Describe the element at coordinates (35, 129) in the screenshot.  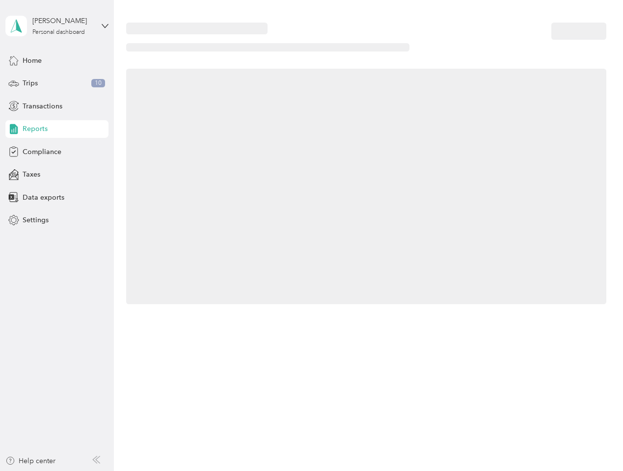
I see `span: Reports` at that location.